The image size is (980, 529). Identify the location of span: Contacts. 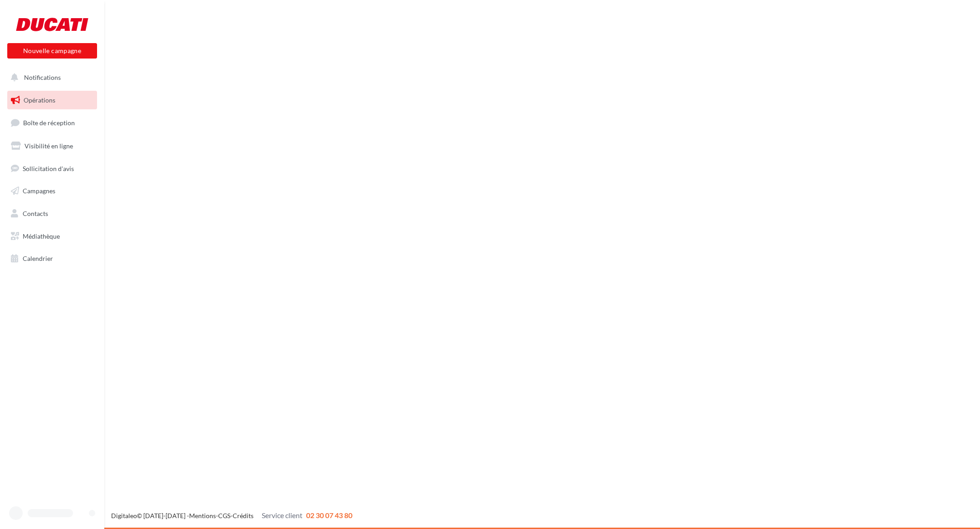
(36, 213).